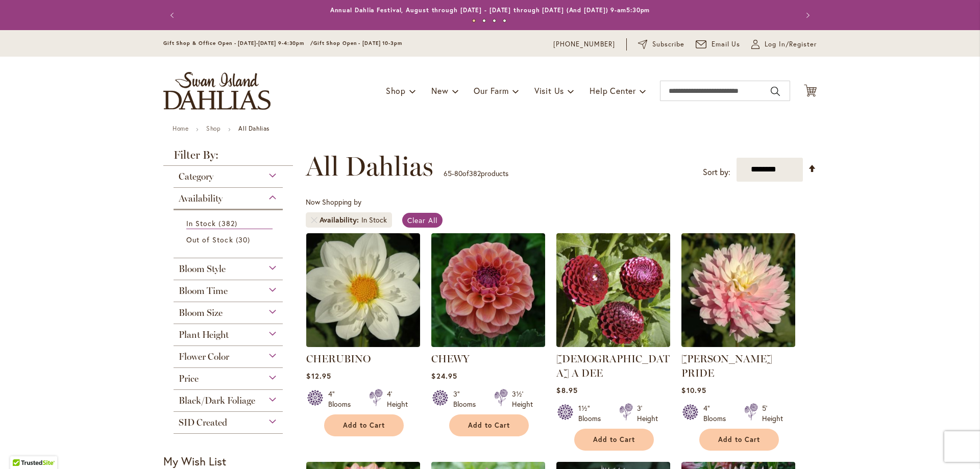  What do you see at coordinates (440, 90) in the screenshot?
I see `span: New` at bounding box center [440, 90].